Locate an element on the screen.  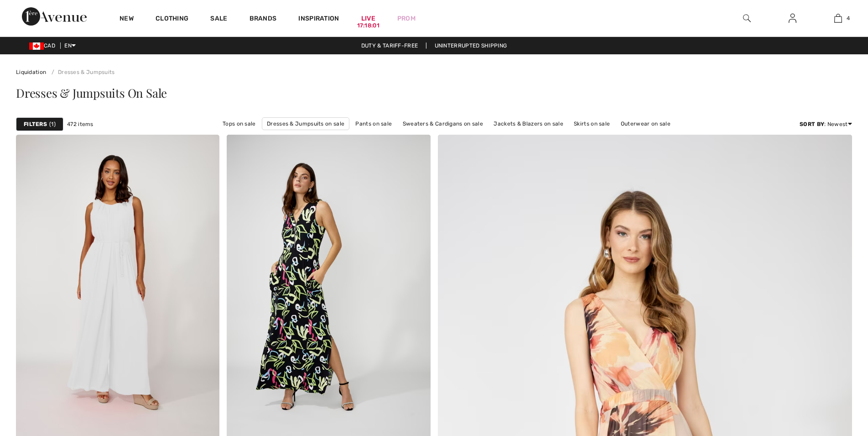
a: Liquidation is located at coordinates (31, 72).